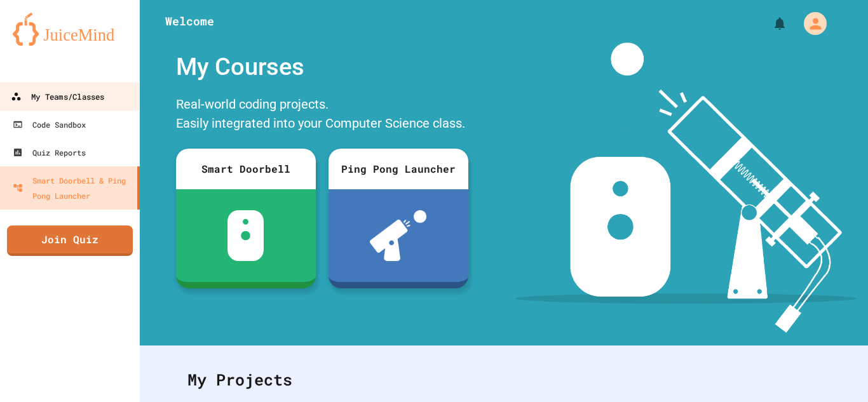 Image resolution: width=868 pixels, height=402 pixels. Describe the element at coordinates (686, 188) in the screenshot. I see `img: banner-image-my-projects.png` at that location.